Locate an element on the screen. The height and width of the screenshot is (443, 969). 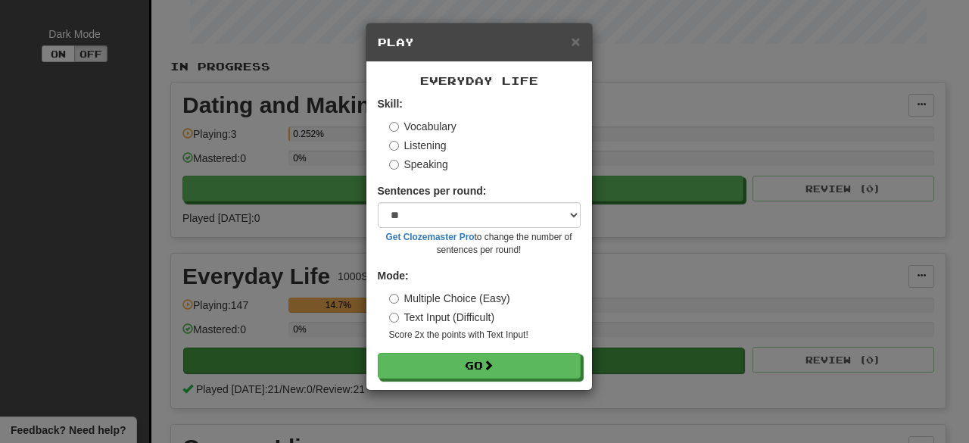
a: Get Clozemaster Pro is located at coordinates (430, 237).